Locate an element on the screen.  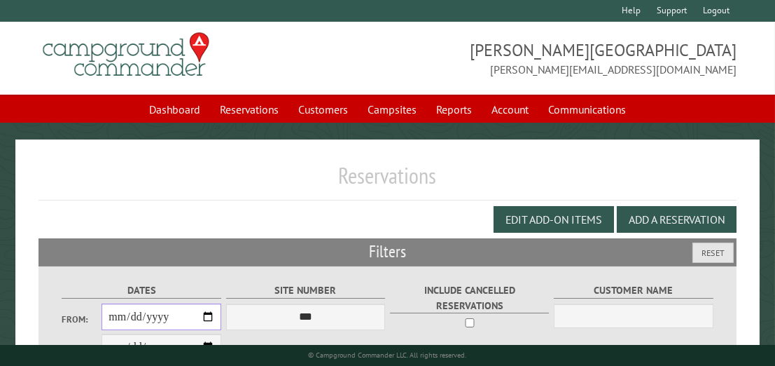
label: Site Number is located at coordinates (306, 290).